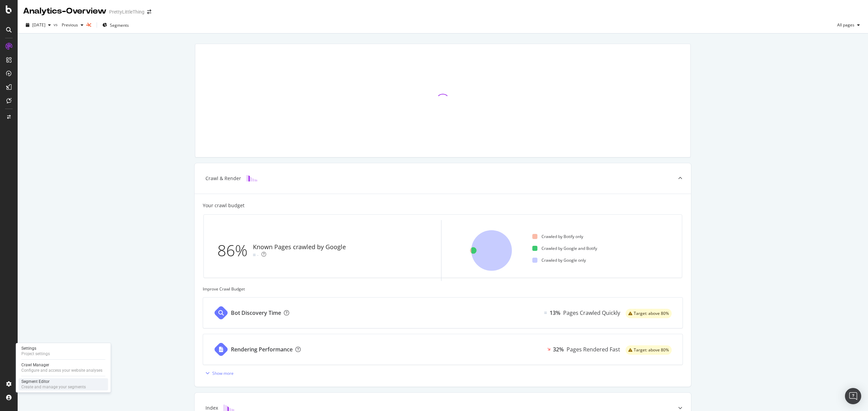  Describe the element at coordinates (64, 385) in the screenshot. I see `a: Segment EditorCreate and manage your segments` at that location.